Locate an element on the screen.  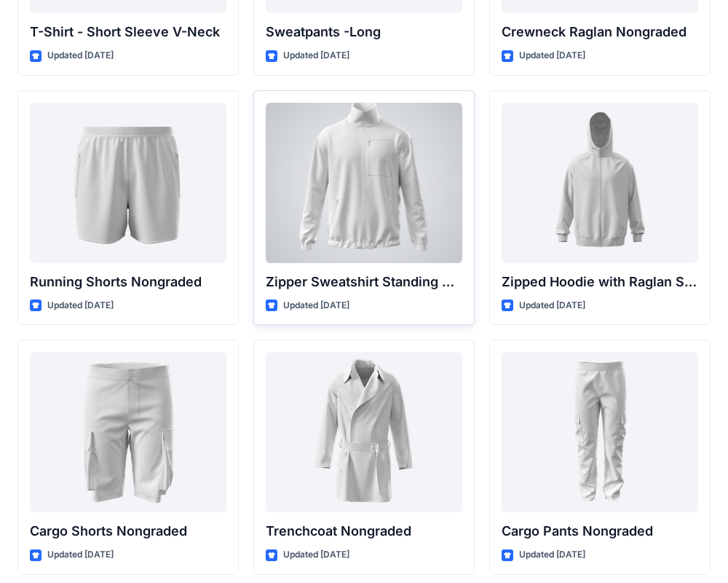
a: Zipper Sweatshirt Standing Collar Nongraded is located at coordinates (364, 183).